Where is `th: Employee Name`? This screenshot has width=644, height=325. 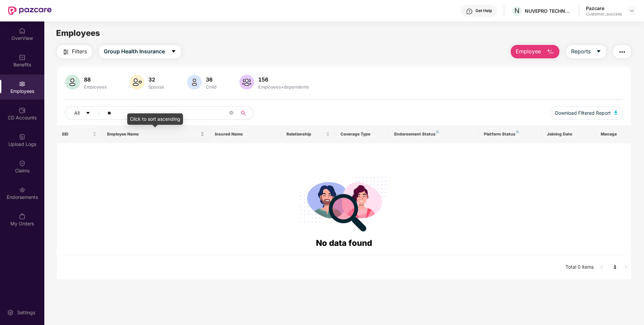 th: Employee Name is located at coordinates (156, 134).